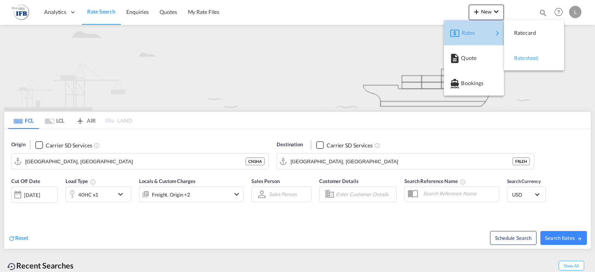 The height and width of the screenshot is (272, 595). What do you see at coordinates (467, 33) in the screenshot?
I see `span: Rates` at bounding box center [467, 33].